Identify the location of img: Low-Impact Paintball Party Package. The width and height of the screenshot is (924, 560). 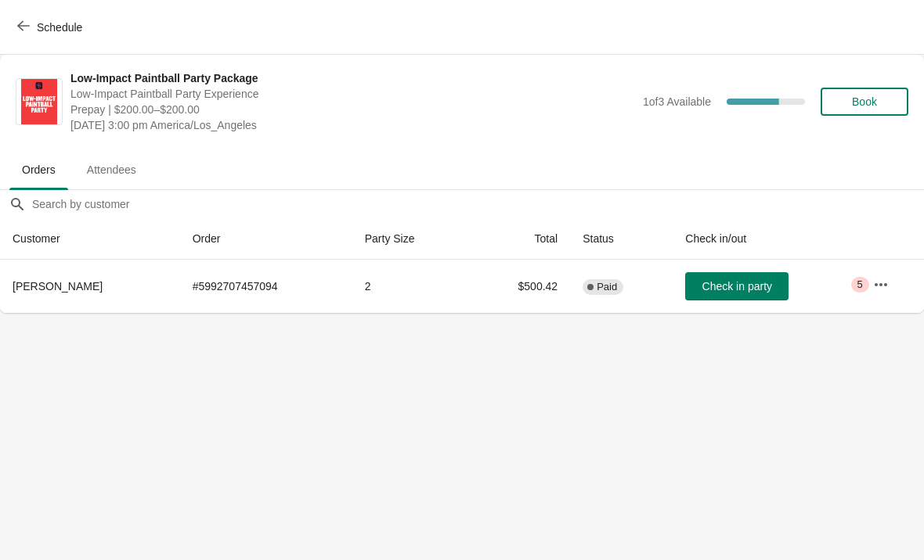
(39, 102).